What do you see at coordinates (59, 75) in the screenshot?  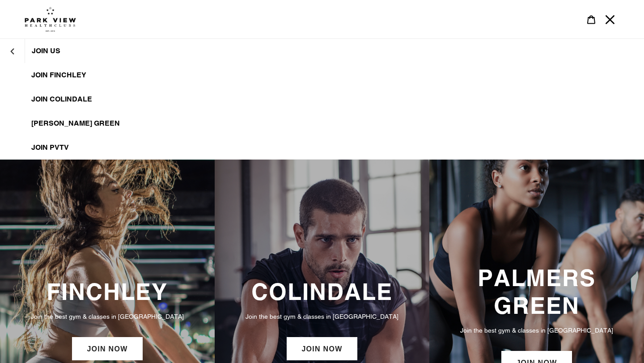 I see `span: JOIN FINCHLEY` at bounding box center [59, 75].